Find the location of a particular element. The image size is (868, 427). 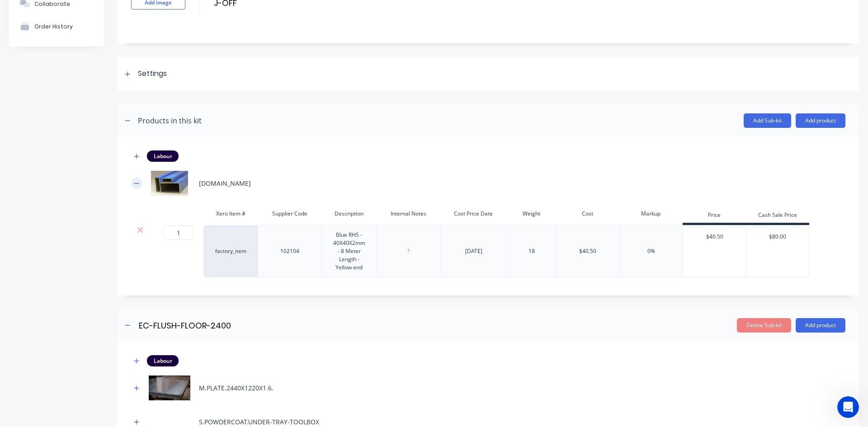

div: Supplier Code is located at coordinates (289, 214).